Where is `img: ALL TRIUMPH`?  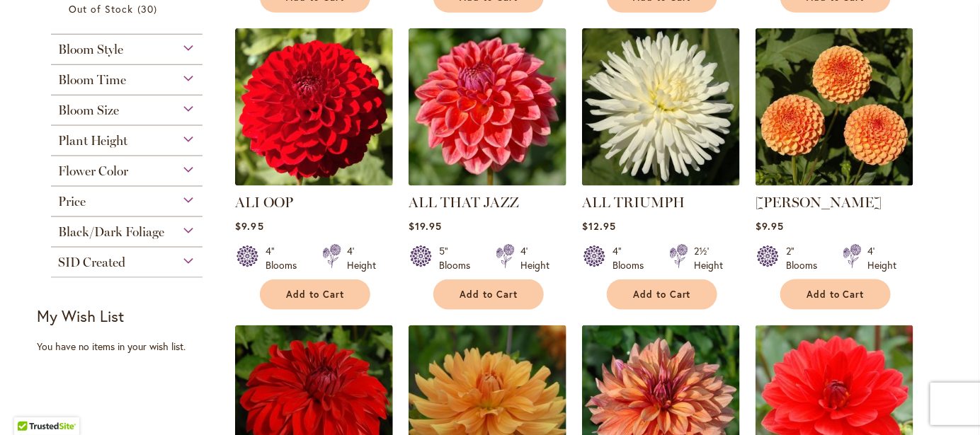
img: ALL TRIUMPH is located at coordinates (660, 107).